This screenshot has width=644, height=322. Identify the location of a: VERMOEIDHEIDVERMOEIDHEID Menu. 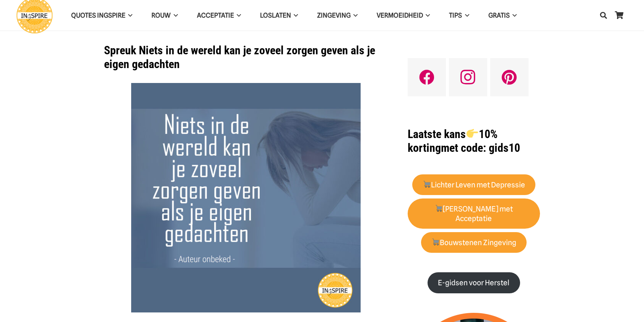
(403, 15).